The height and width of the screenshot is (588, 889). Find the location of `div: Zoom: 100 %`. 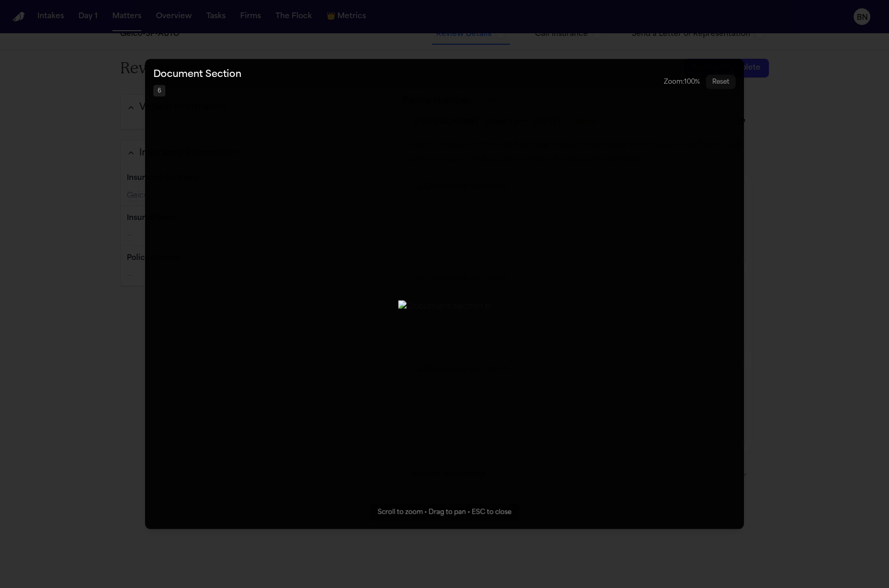

div: Zoom: 100 % is located at coordinates (682, 82).